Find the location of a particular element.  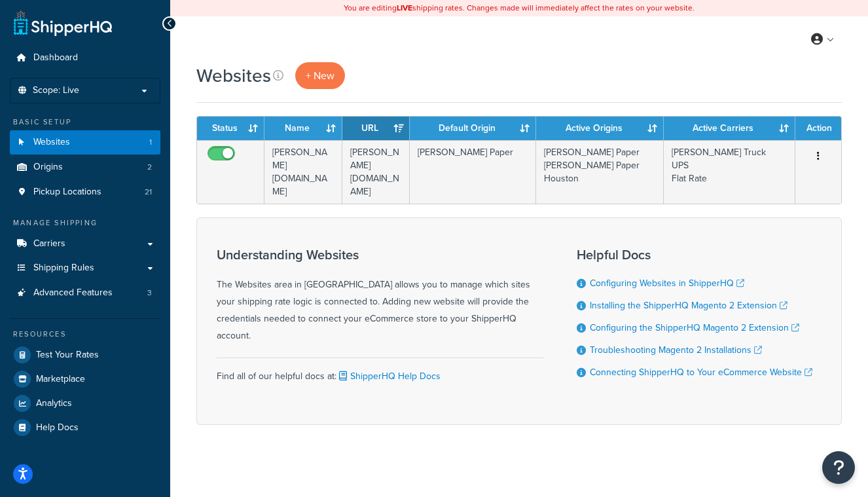

span: 1 is located at coordinates (150, 142).